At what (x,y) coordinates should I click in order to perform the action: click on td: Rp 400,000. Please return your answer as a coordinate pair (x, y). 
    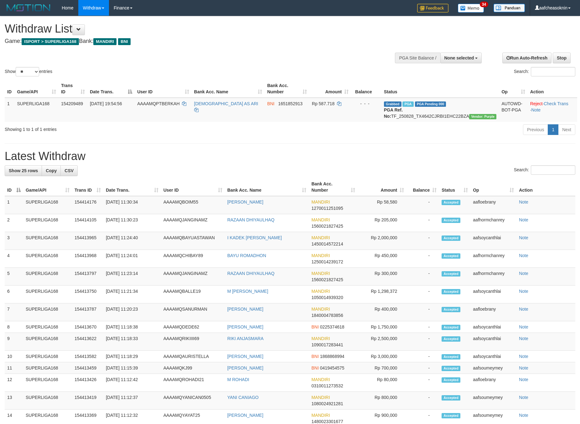
    Looking at the image, I should click on (382, 312).